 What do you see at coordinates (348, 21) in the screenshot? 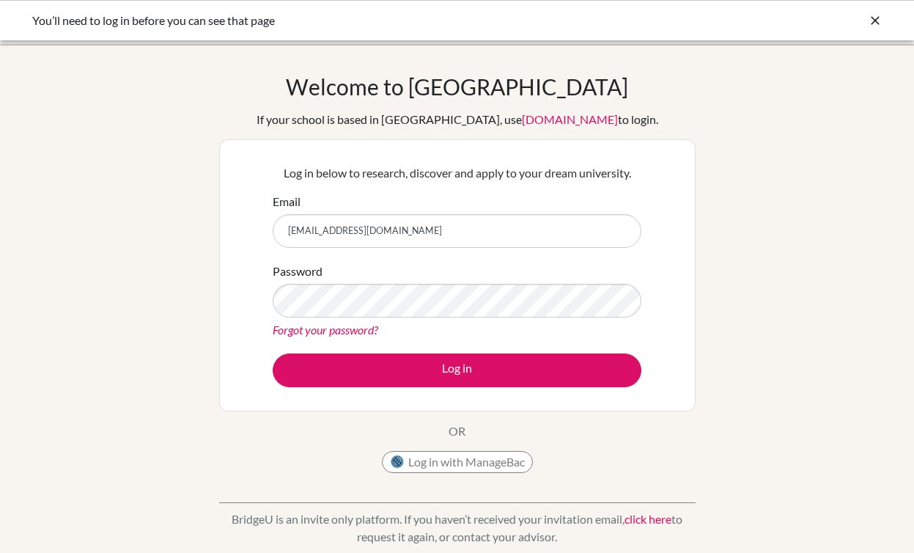
I see `div: You’ll need to log in before you can see that page` at bounding box center [348, 21].